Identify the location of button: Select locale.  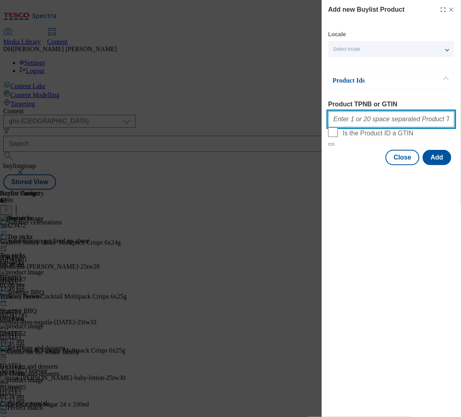
(391, 49).